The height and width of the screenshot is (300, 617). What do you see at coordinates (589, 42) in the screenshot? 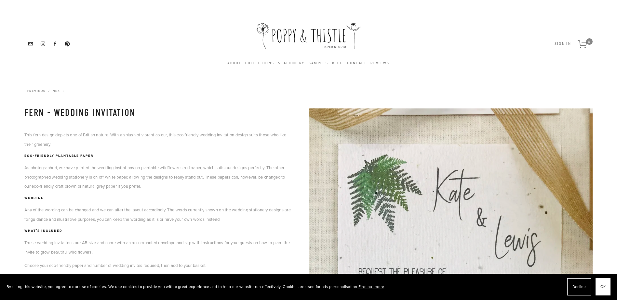
I see `span: 0` at bounding box center [589, 42].